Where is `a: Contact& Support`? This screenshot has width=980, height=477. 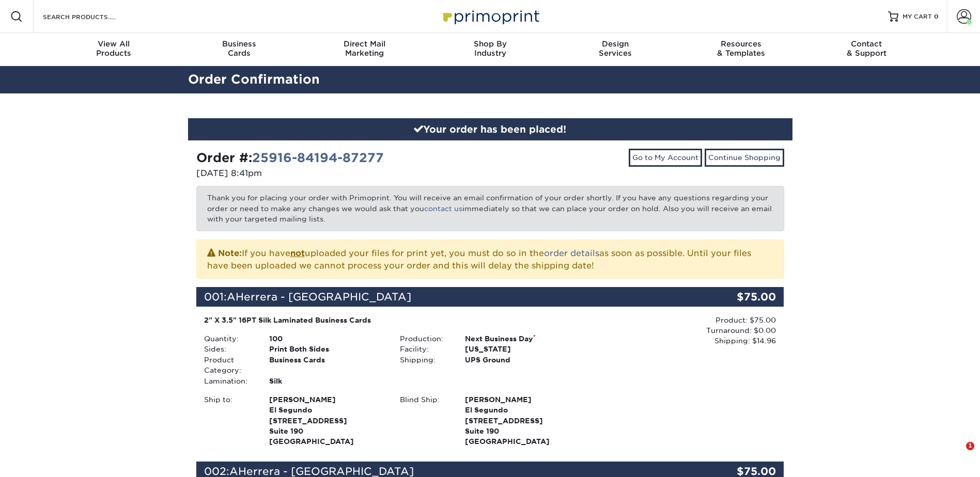 a: Contact& Support is located at coordinates (866, 49).